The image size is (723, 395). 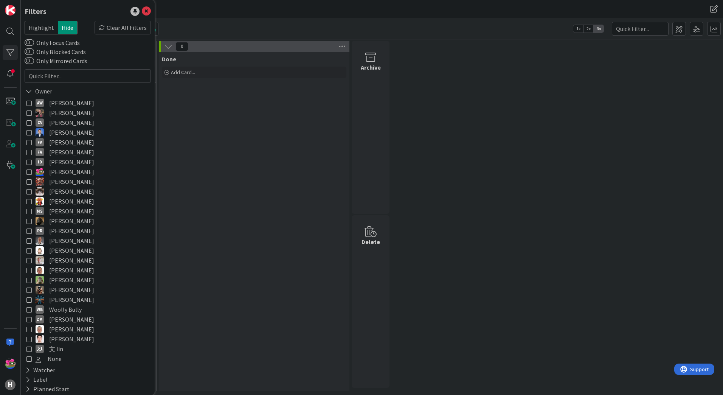 What do you see at coordinates (88, 348) in the screenshot?
I see `button: 文l 文 lin` at bounding box center [88, 348].